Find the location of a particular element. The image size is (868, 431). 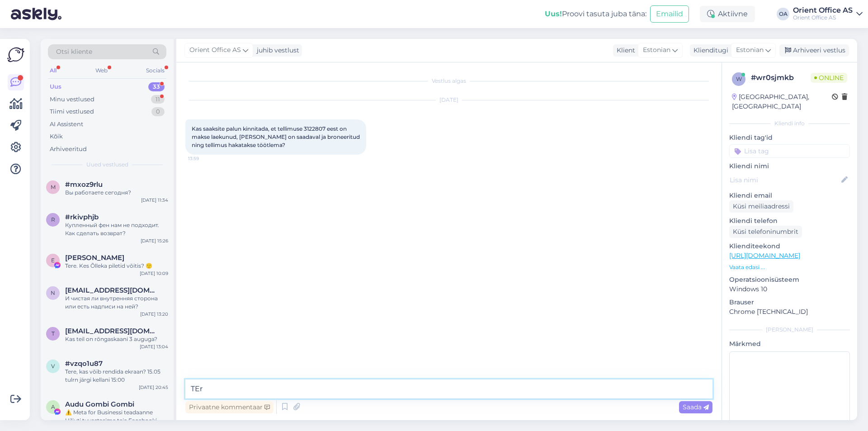

p: Vaata edasi ... is located at coordinates (789, 267).